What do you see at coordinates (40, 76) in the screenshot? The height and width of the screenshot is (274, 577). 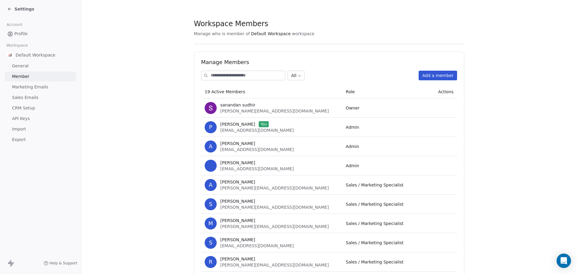 I see `a: Member` at bounding box center [40, 76].